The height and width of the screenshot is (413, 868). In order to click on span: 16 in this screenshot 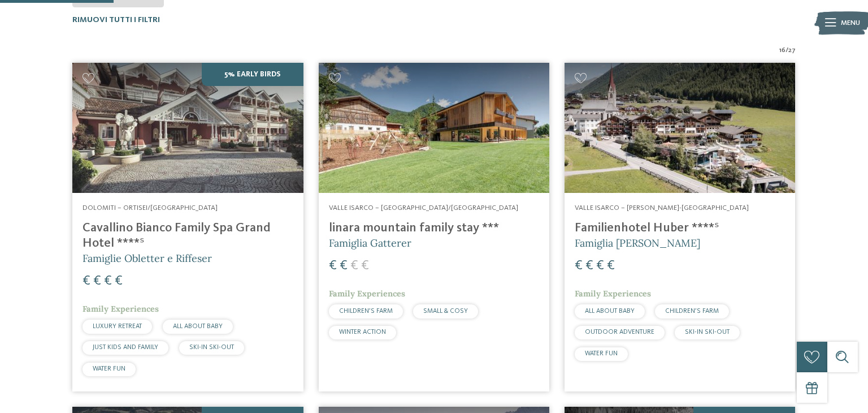, I will do `click(782, 50)`.